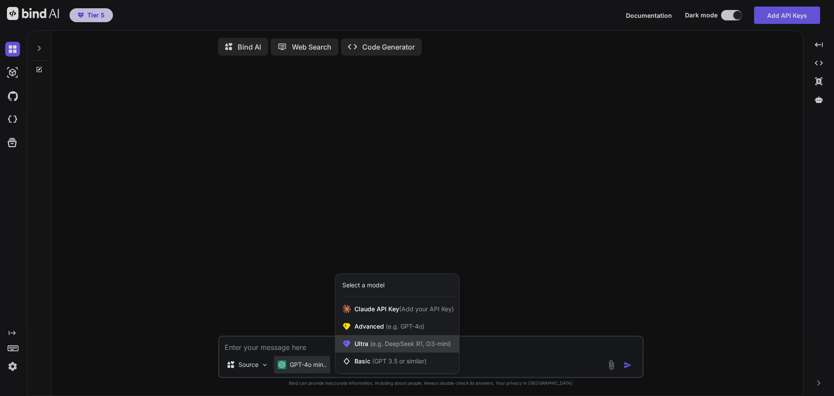 The width and height of the screenshot is (834, 396). Describe the element at coordinates (391, 361) in the screenshot. I see `span: Basic` at that location.